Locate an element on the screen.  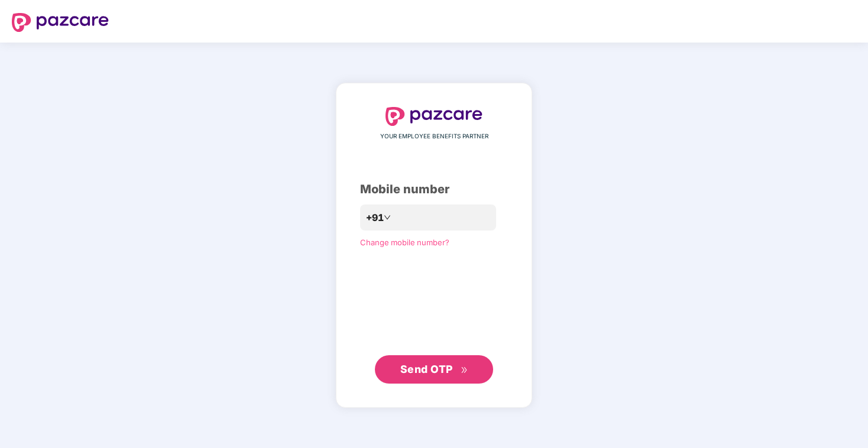
span: Send OTP is located at coordinates (426, 368).